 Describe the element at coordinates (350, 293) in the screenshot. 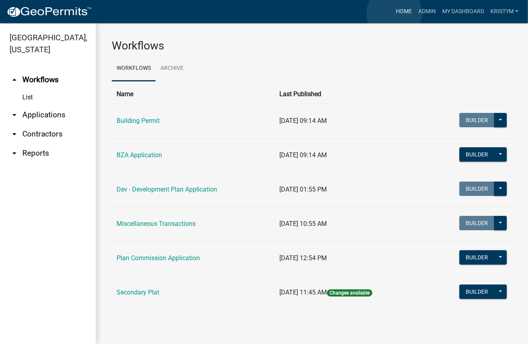

I see `span: Changes available` at that location.